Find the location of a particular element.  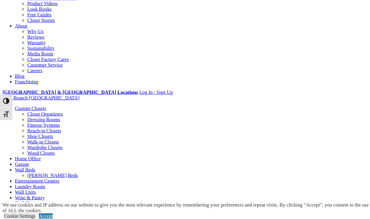

a: Free Guides is located at coordinates (39, 15).